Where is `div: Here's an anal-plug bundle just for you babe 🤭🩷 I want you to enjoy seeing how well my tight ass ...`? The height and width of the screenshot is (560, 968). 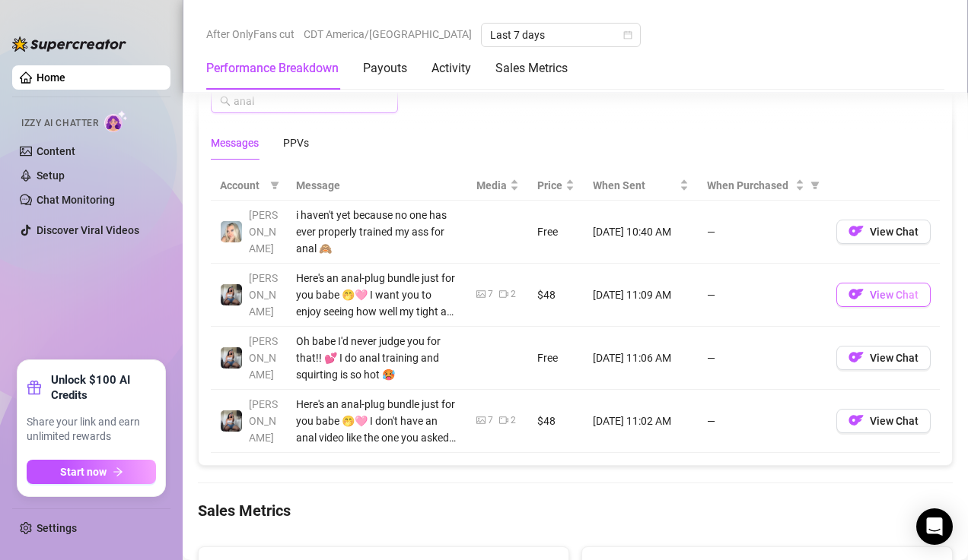
div: Here's an anal-plug bundle just for you babe 🤭🩷 I want you to enjoy seeing how well my tight ass ... is located at coordinates (376, 295).